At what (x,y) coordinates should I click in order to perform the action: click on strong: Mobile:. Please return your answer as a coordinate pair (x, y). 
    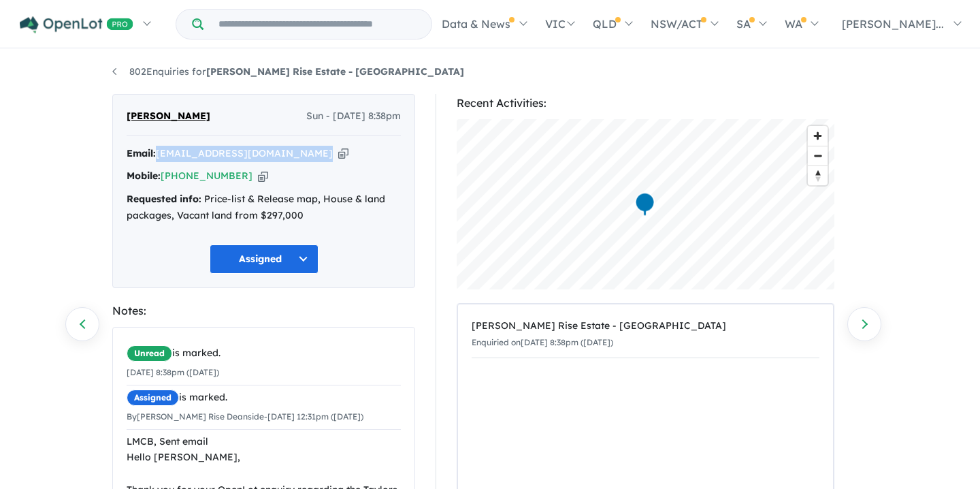
    Looking at the image, I should click on (144, 176).